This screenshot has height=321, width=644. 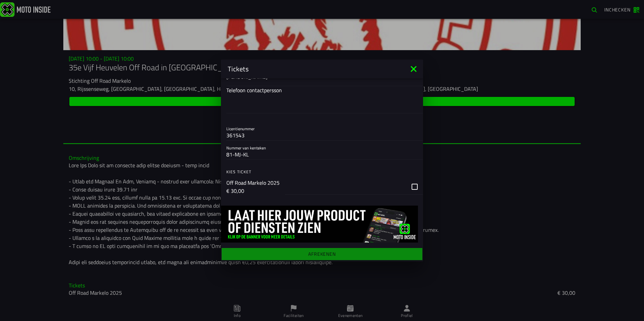 What do you see at coordinates (253, 183) in the screenshot?
I see `p: Off Road Markelo 2025` at bounding box center [253, 183].